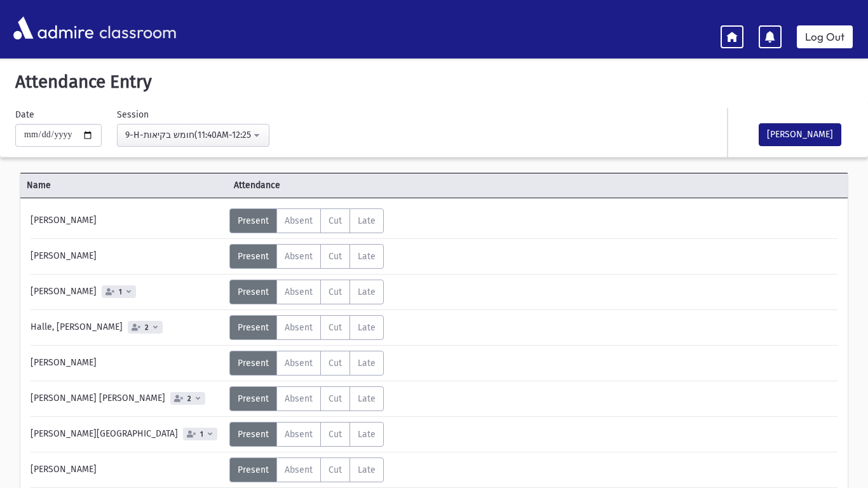  I want to click on h5: Attendance Entry, so click(434, 82).